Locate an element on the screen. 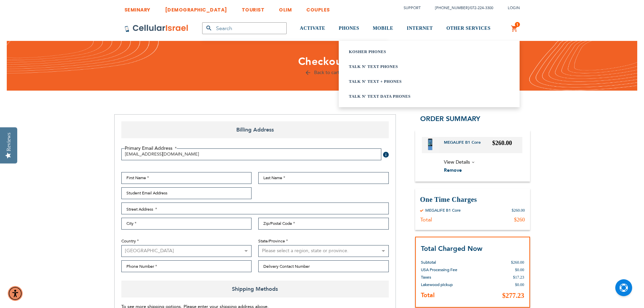  a: INTERNET is located at coordinates (419, 28).